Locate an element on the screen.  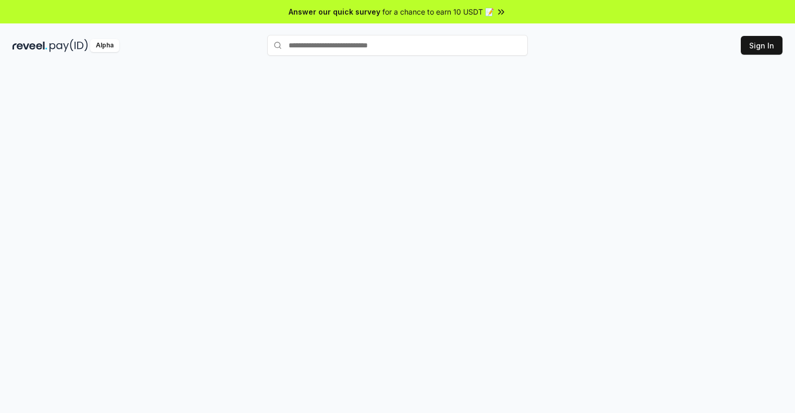
img: reveel_dark is located at coordinates (30, 45).